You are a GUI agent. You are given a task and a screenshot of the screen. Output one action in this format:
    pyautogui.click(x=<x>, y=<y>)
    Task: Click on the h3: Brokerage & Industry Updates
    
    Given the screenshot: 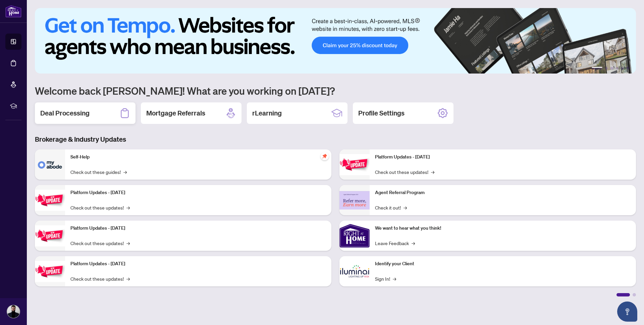 What is the action you would take?
    pyautogui.click(x=335, y=139)
    